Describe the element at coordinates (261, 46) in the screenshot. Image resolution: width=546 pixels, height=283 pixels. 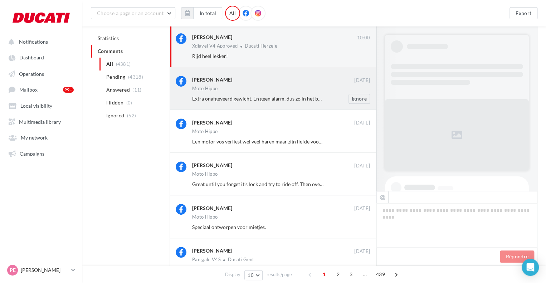
I see `div: Ducati Herzele` at that location.